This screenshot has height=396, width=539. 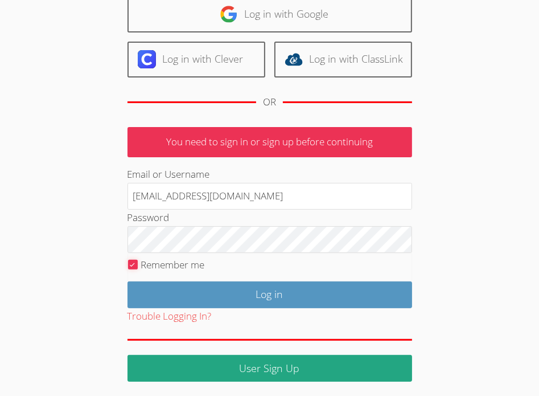 What do you see at coordinates (270, 142) in the screenshot?
I see `p: You need to sign in or sign up before continuing` at bounding box center [270, 142].